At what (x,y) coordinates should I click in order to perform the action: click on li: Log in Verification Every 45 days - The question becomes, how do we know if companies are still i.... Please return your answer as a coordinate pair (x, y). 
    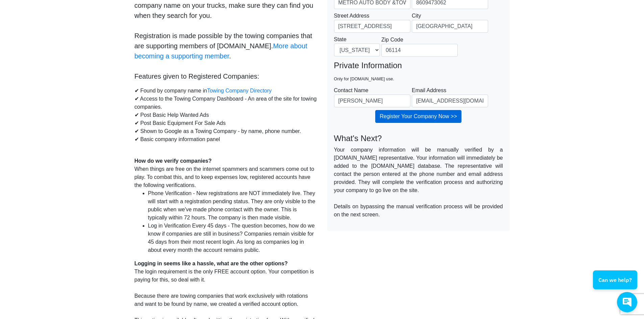
    Looking at the image, I should click on (232, 238).